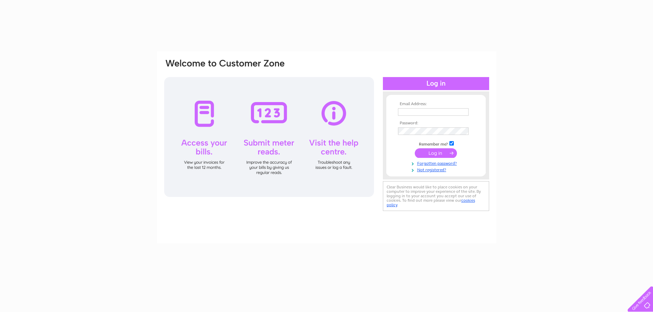  I want to click on a: Not registered?, so click(437, 169).